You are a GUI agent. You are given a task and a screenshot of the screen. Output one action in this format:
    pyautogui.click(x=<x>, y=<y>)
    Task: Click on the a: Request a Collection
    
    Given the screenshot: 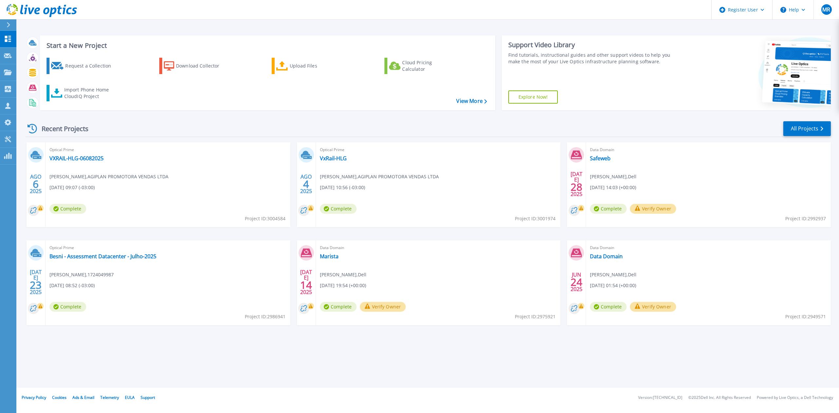 What is the action you would take?
    pyautogui.click(x=83, y=66)
    